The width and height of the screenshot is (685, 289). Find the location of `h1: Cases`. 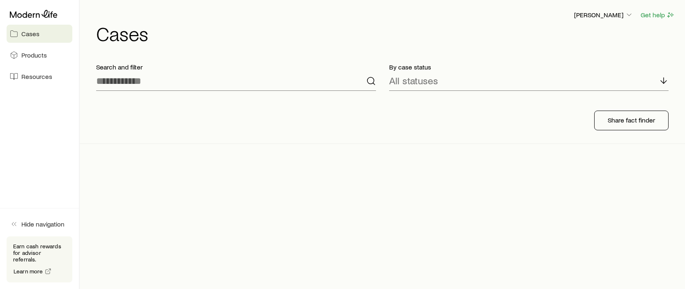

h1: Cases is located at coordinates (385, 33).